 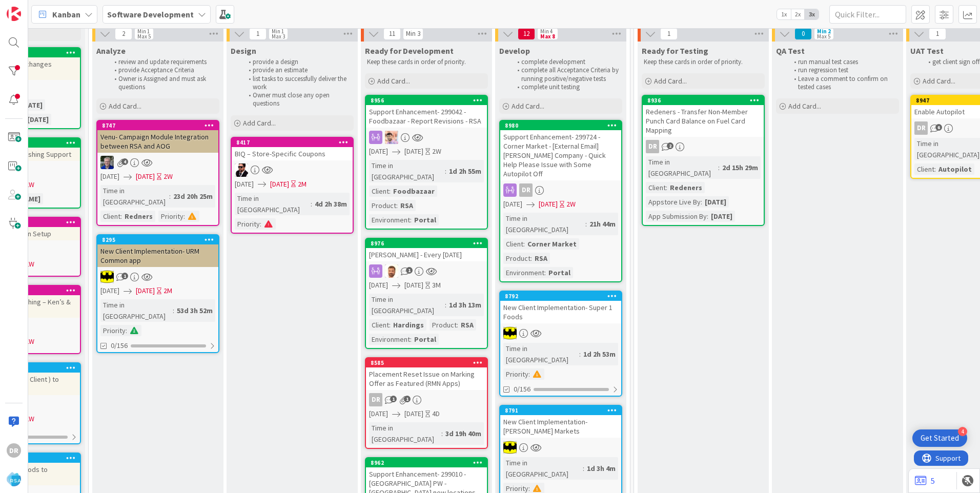 What do you see at coordinates (798, 14) in the screenshot?
I see `span: 2x` at bounding box center [798, 14].